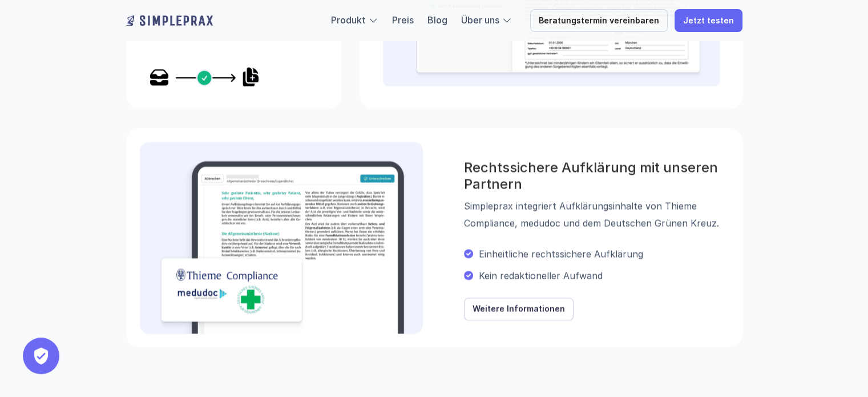  I want to click on p: Jetzt testen, so click(708, 21).